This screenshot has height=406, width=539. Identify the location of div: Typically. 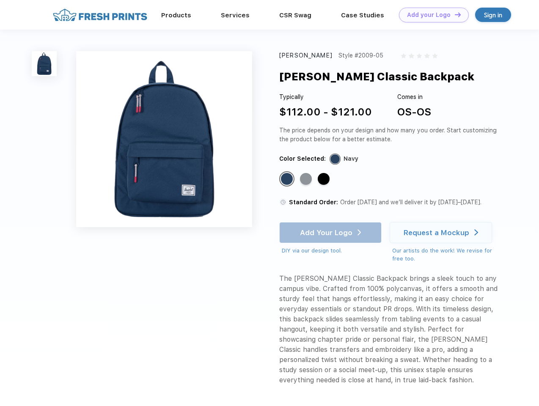
(325, 97).